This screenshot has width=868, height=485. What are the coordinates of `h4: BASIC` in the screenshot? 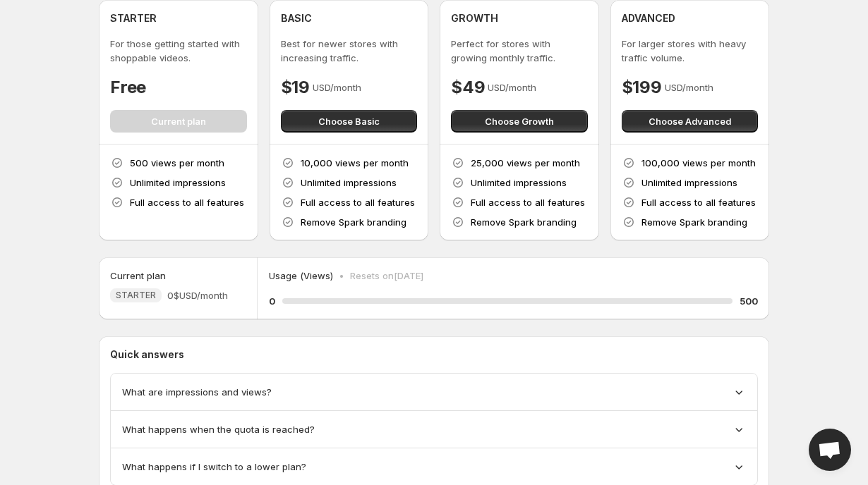 It's located at (297, 18).